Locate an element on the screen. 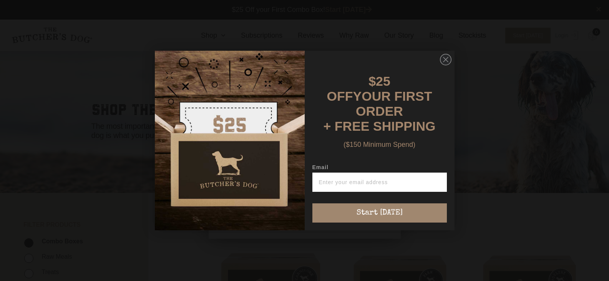  span: YOUR FIRST ORDER + FREE SHIPPING is located at coordinates (380, 111).